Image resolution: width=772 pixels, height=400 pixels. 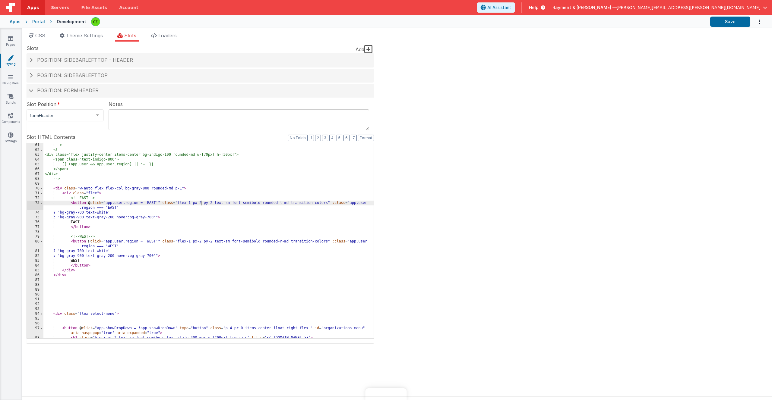 What do you see at coordinates (366, 138) in the screenshot?
I see `button: Format` at bounding box center [366, 138].